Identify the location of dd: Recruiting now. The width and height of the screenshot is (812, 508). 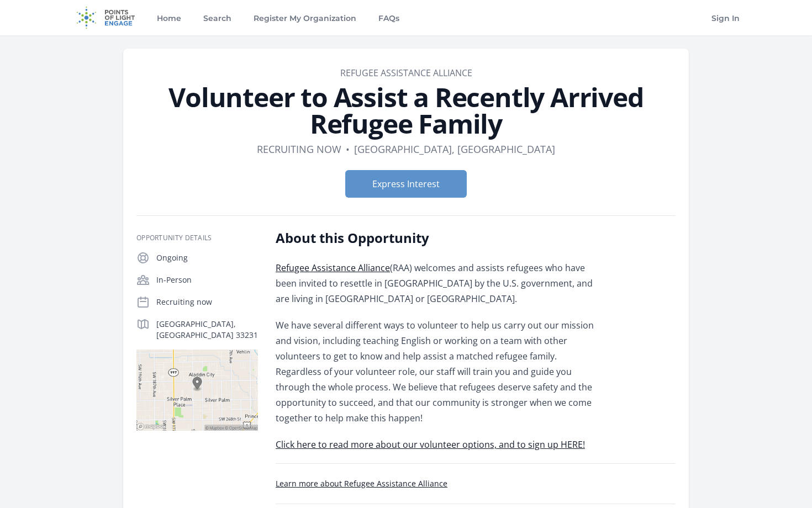
(299, 149).